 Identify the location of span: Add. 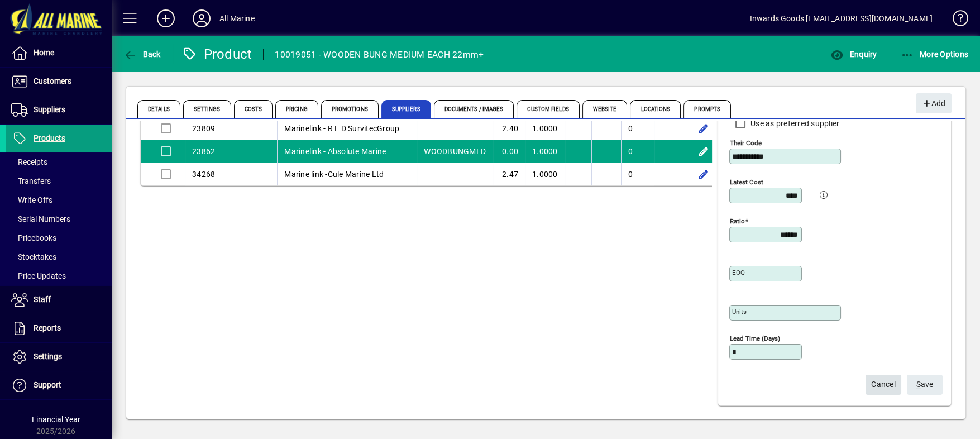
(933, 103).